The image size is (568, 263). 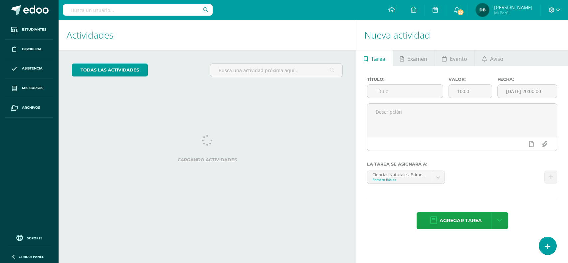 What do you see at coordinates (31, 108) in the screenshot?
I see `span: Archivos` at bounding box center [31, 108].